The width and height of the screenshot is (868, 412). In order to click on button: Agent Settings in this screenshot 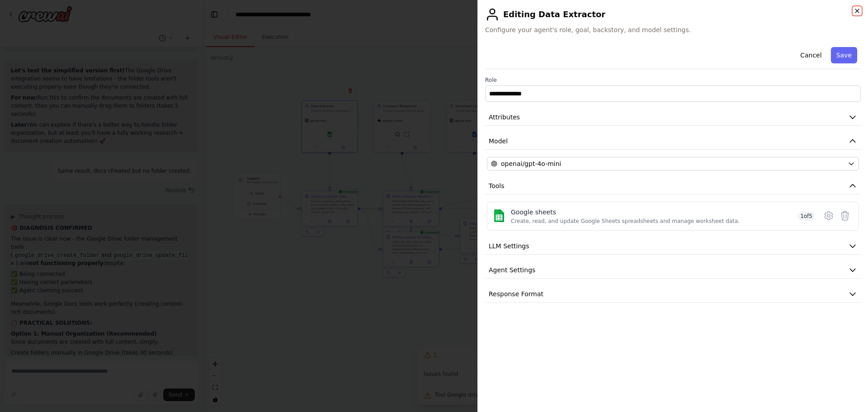, I will do `click(673, 270)`.